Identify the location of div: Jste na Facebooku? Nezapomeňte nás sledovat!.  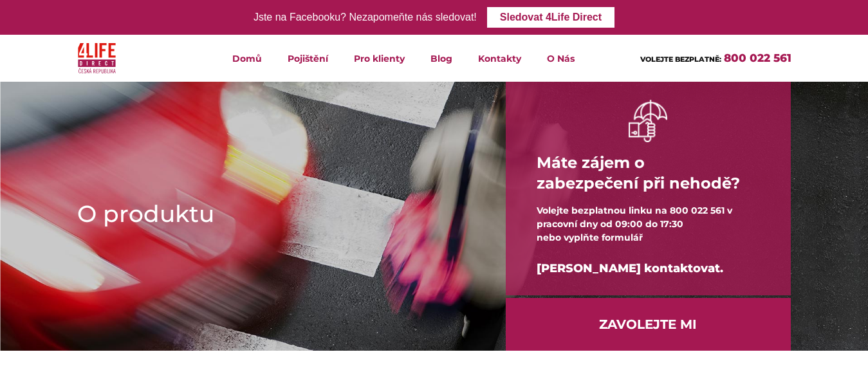
(365, 18).